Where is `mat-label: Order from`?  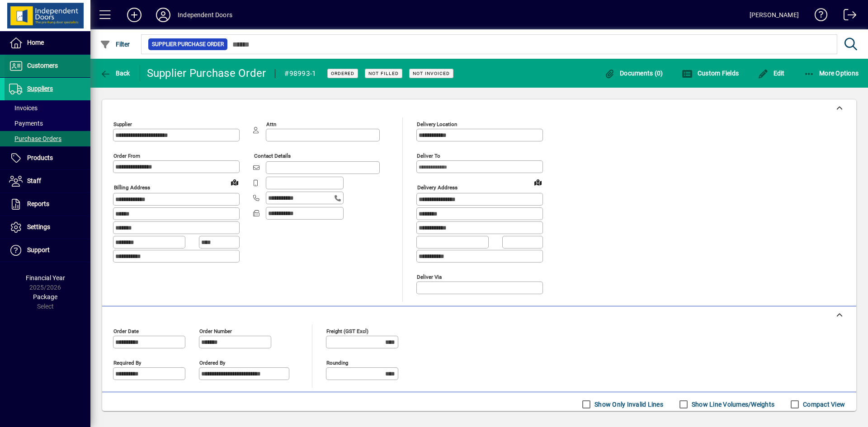
mat-label: Order from is located at coordinates (126, 156).